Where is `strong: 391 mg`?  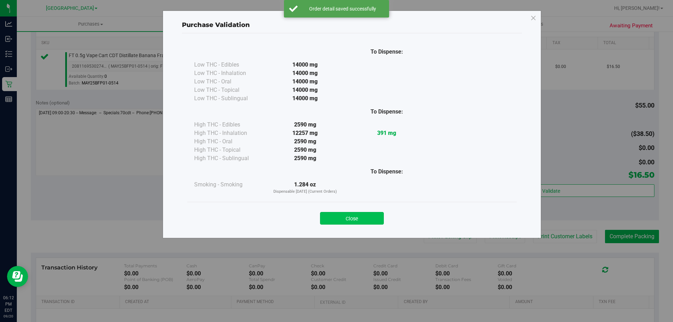 strong: 391 mg is located at coordinates (387, 133).